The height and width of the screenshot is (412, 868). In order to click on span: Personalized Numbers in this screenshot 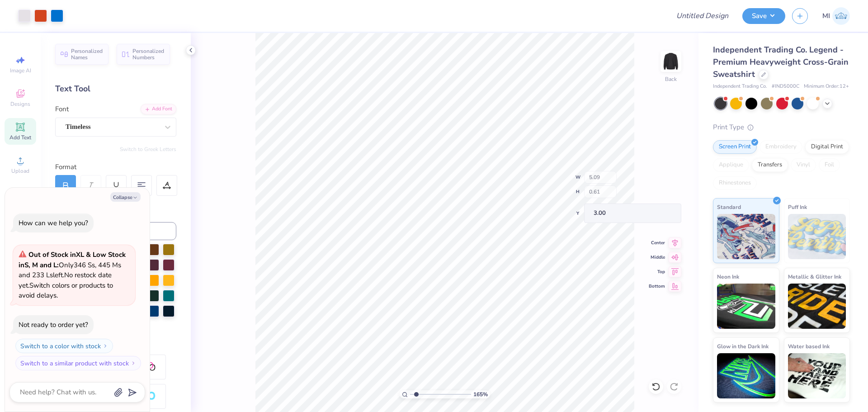, I will do `click(148, 54)`.